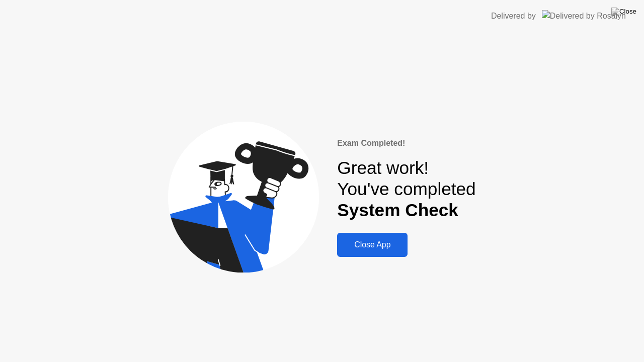  Describe the element at coordinates (406, 144) in the screenshot. I see `div: Exam Completed!` at that location.